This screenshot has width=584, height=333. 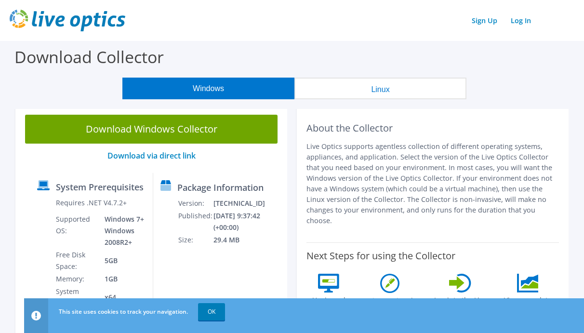 What do you see at coordinates (380, 256) in the screenshot?
I see `label: Next Steps for using the Collector` at bounding box center [380, 256].